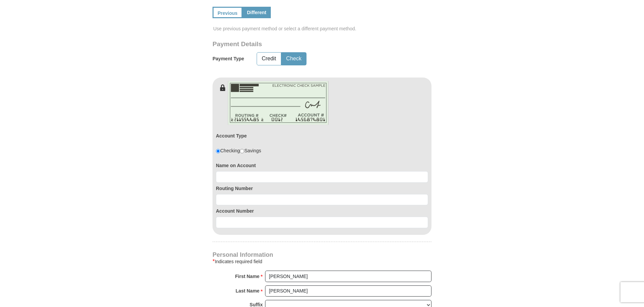 Image resolution: width=644 pixels, height=307 pixels. Describe the element at coordinates (298, 44) in the screenshot. I see `h3: Payment Details` at that location.